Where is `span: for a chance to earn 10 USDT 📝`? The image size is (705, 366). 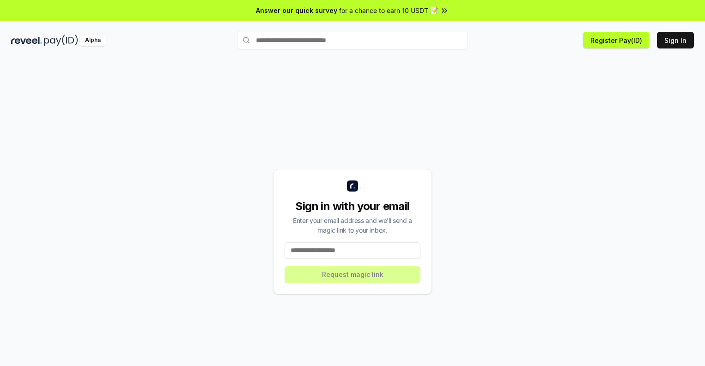
span: for a chance to earn 10 USDT 📝 is located at coordinates (388, 10).